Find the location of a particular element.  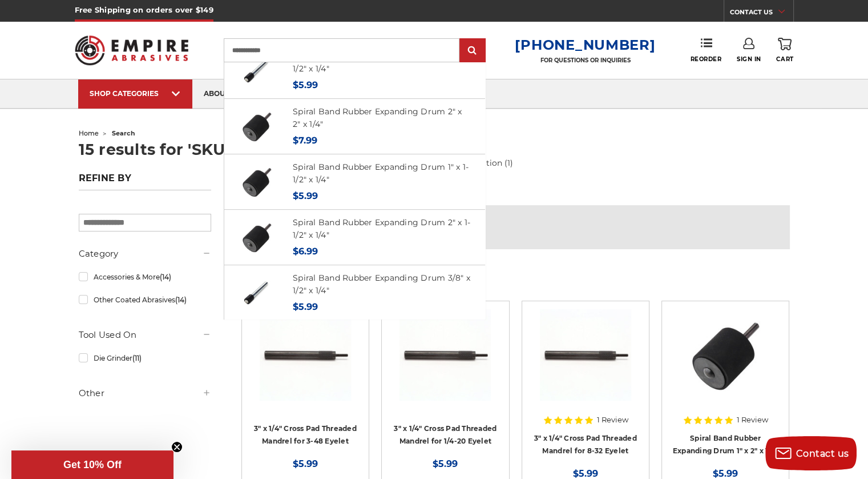

a: BHA's 1 inch x 2 inch rubber drum bottom profile, for reliable spiral band attachment. is located at coordinates (725, 365).